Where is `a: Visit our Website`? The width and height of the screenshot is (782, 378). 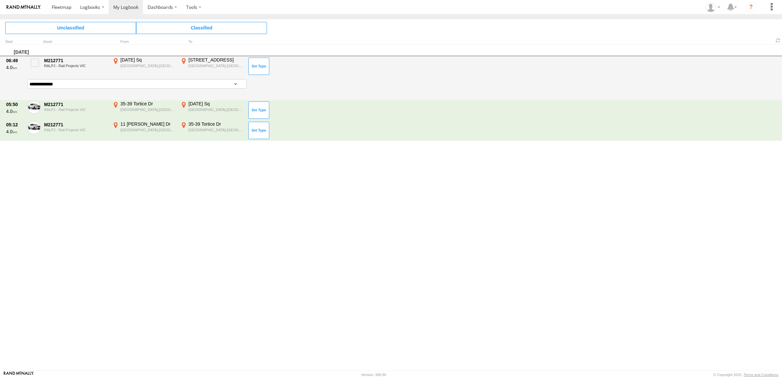 a: Visit our Website is located at coordinates (19, 375).